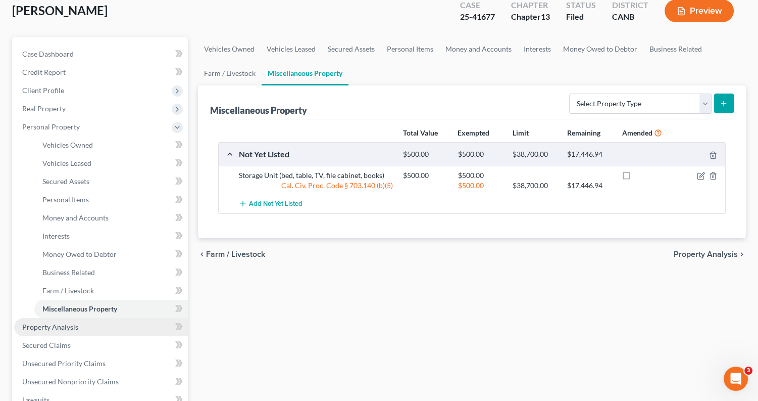 This screenshot has height=401, width=758. I want to click on span: Real Property, so click(44, 108).